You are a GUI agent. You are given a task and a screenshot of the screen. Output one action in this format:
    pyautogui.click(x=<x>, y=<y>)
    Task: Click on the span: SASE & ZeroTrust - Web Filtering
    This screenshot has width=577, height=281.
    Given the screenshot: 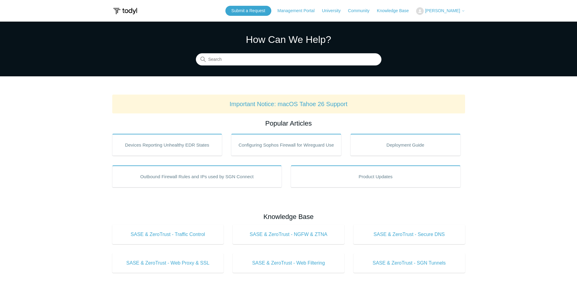 What is the action you would take?
    pyautogui.click(x=288, y=263)
    